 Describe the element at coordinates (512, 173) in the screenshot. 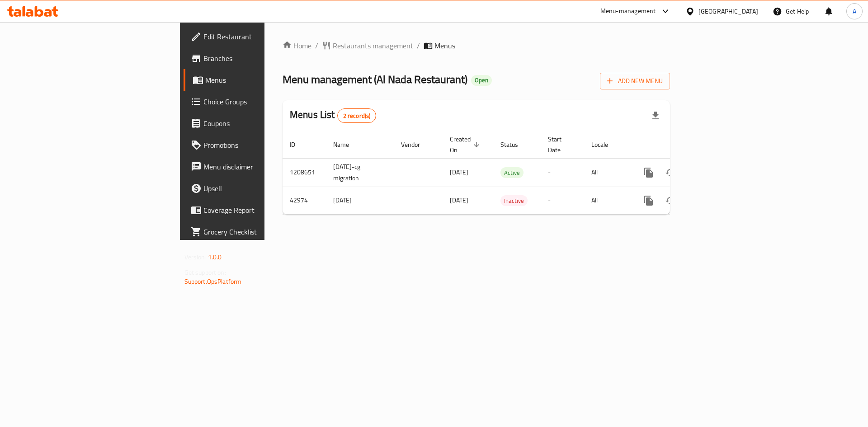

I see `div: Active` at that location.